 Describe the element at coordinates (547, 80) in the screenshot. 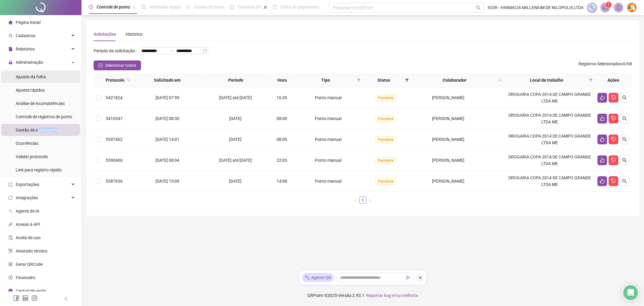

I see `span: Local de trabalho` at that location.